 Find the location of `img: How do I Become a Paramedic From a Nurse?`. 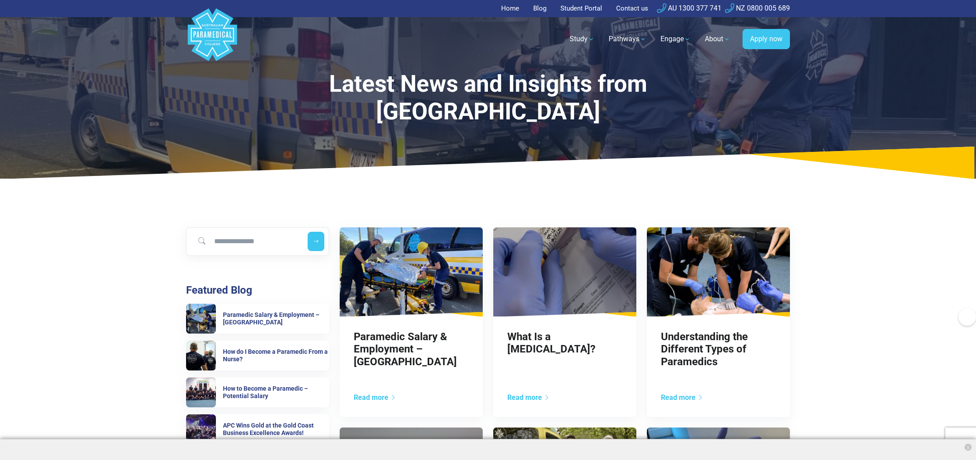

img: How do I Become a Paramedic From a Nurse? is located at coordinates (201, 355).